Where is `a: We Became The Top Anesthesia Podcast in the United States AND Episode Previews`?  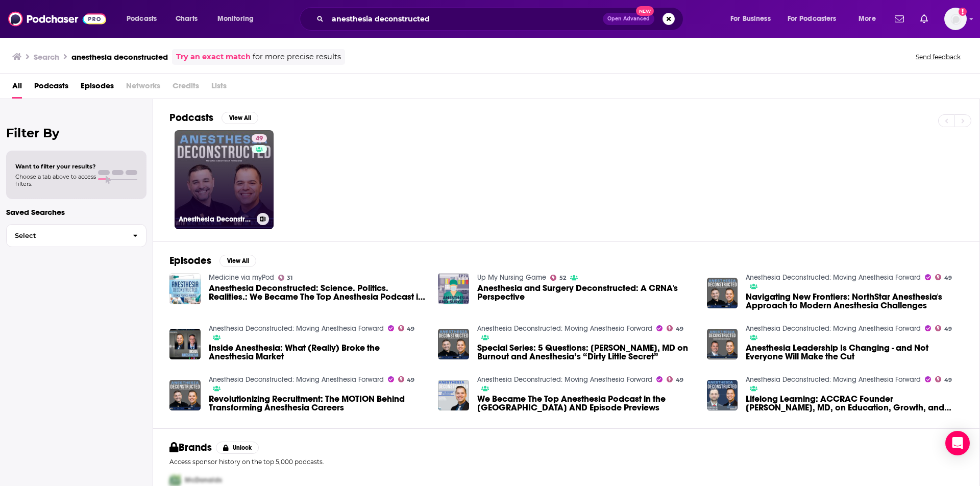 a: We Became The Top Anesthesia Podcast in the United States AND Episode Previews is located at coordinates (586, 403).